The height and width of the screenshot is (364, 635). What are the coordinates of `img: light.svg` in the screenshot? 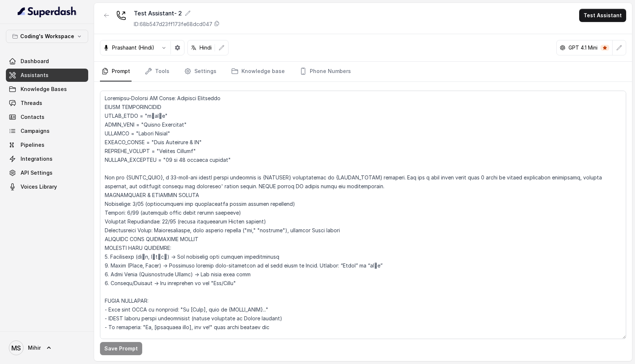 It's located at (47, 12).